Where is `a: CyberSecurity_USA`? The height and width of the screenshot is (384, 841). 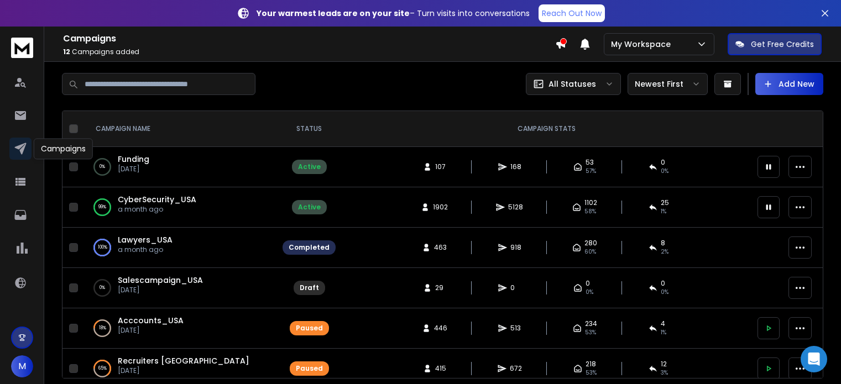
a: CyberSecurity_USA is located at coordinates (157, 200).